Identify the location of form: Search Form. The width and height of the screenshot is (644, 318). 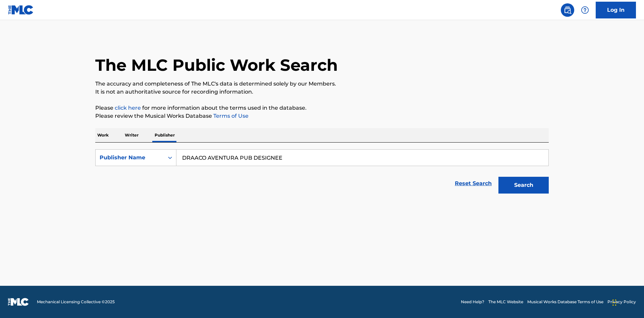
(322, 173).